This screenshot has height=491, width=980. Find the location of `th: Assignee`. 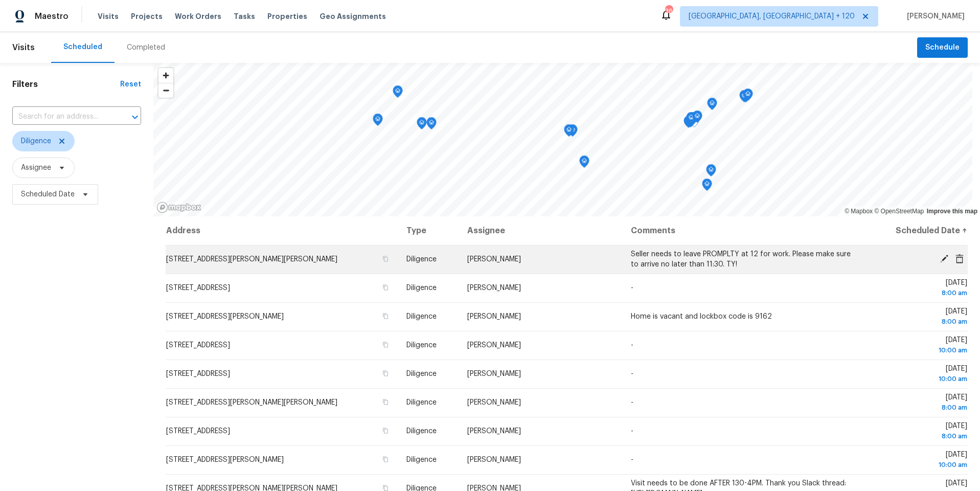

th: Assignee is located at coordinates (541, 231).